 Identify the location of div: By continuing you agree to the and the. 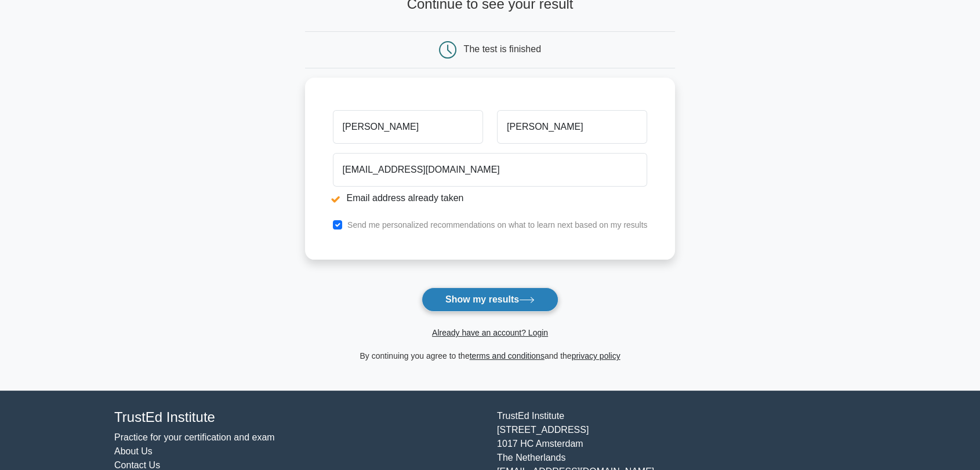
(490, 356).